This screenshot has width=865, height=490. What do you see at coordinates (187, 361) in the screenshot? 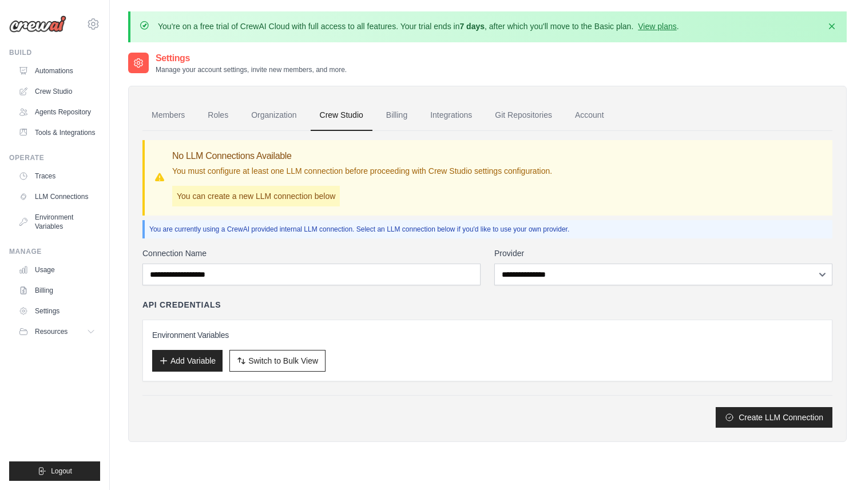
I see `button: Add Variable` at bounding box center [187, 361].